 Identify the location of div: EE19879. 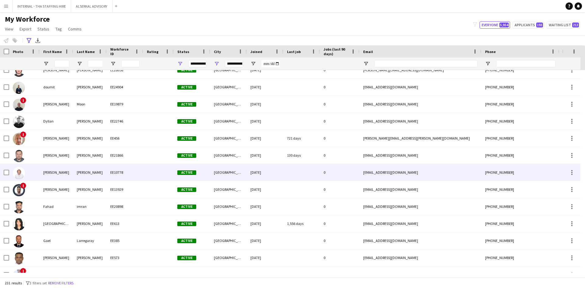
(125, 104).